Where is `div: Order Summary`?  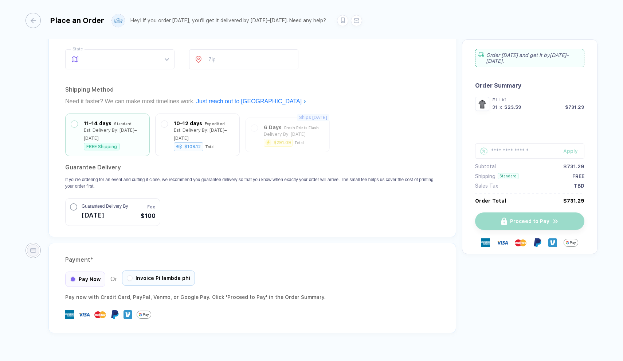 div: Order Summary is located at coordinates (530, 85).